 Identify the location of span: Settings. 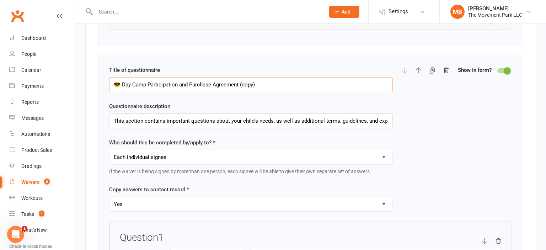
(398, 11).